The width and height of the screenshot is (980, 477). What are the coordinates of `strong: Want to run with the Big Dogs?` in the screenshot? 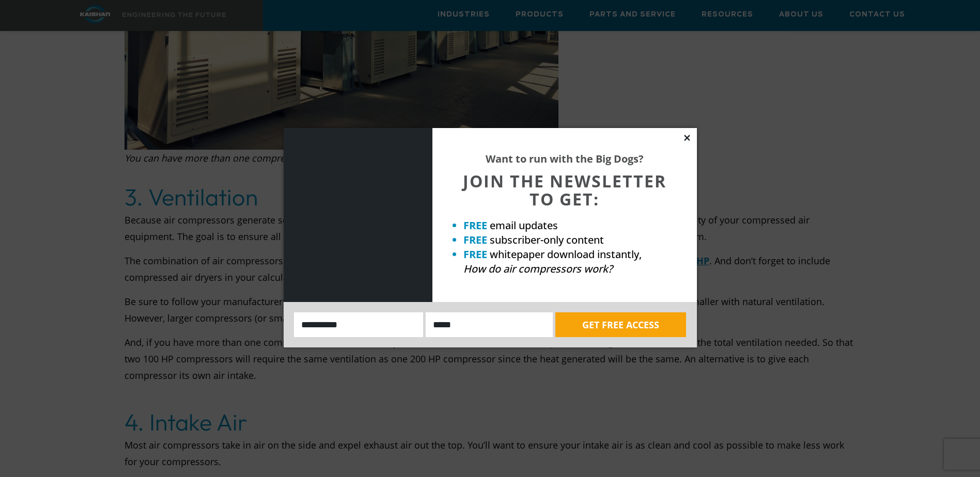 It's located at (565, 158).